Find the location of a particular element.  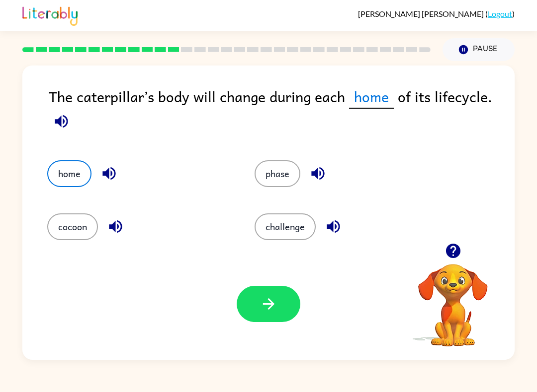

div: The caterpillar’s body will change during each of its lifecycle. is located at coordinates (281, 113).